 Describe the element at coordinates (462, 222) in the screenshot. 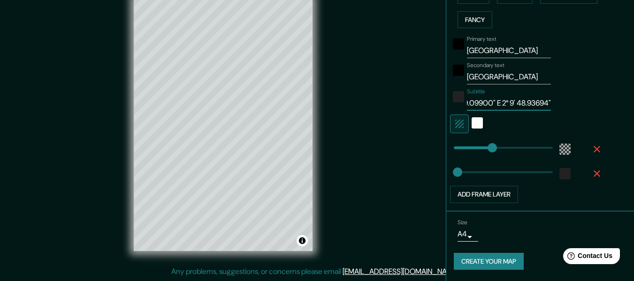

I see `label: Size` at that location.